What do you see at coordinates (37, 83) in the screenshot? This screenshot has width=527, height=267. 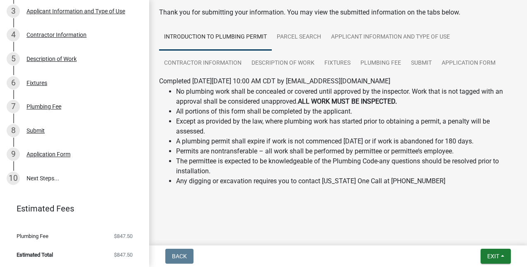 I see `div: Fixtures` at bounding box center [37, 83].